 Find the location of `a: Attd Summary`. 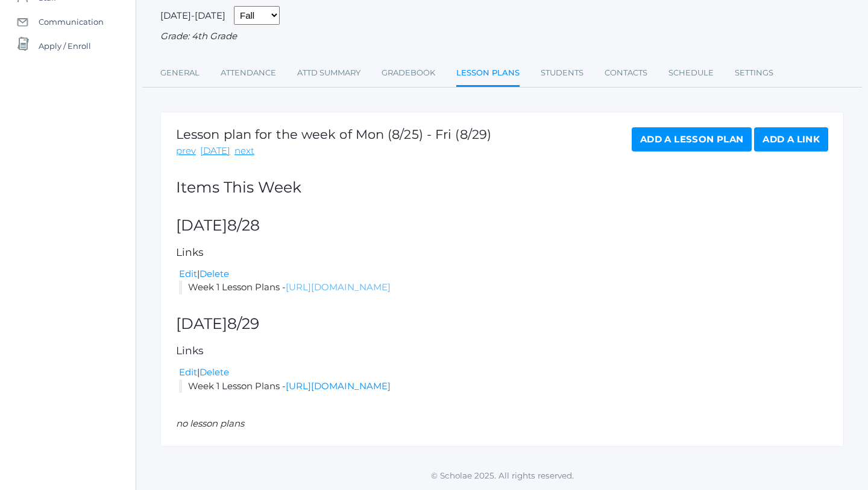

a: Attd Summary is located at coordinates (329, 73).